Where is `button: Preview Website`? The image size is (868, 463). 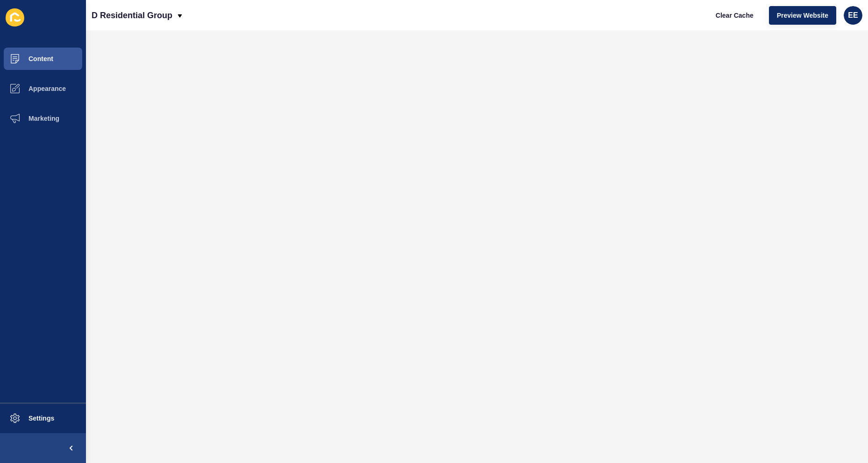
button: Preview Website is located at coordinates (803, 16).